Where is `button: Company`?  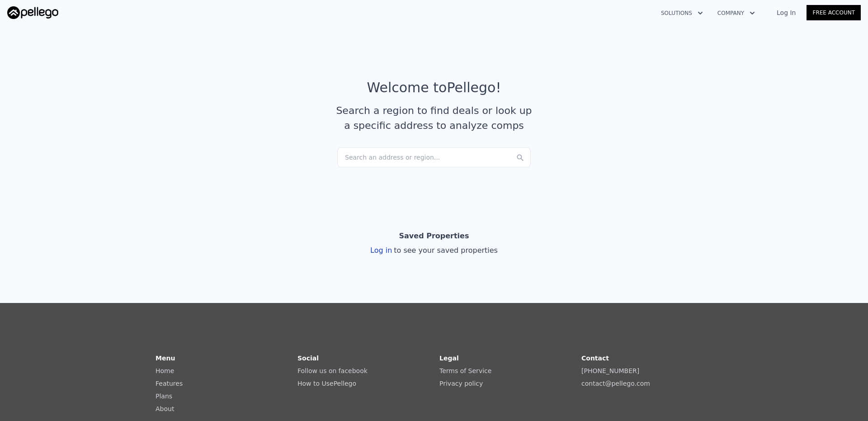
button: Company is located at coordinates (736, 13).